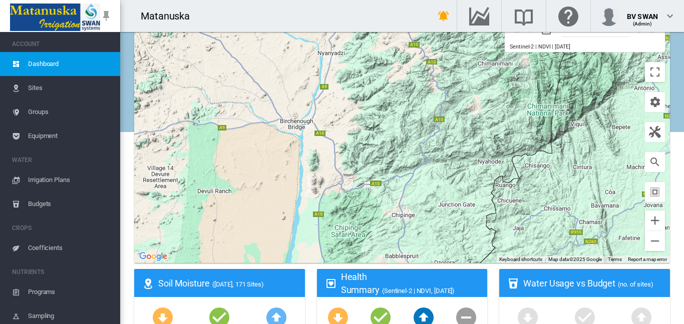 This screenshot has width=684, height=324. What do you see at coordinates (568, 16) in the screenshot?
I see `md-icon: Click here for help` at bounding box center [568, 16].